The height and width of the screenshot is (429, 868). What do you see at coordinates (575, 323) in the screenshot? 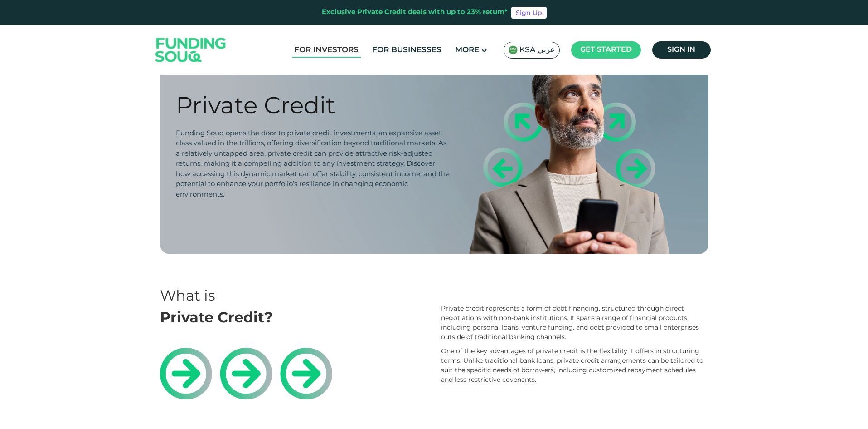
I see `div: Private credit represents a form of debt financing, structured through direct negotiations with n...` at bounding box center [575, 323].